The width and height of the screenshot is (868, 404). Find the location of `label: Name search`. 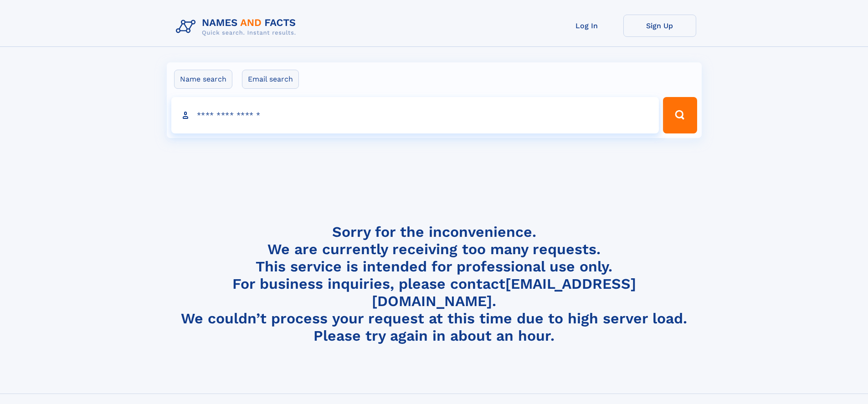

label: Name search is located at coordinates (203, 79).